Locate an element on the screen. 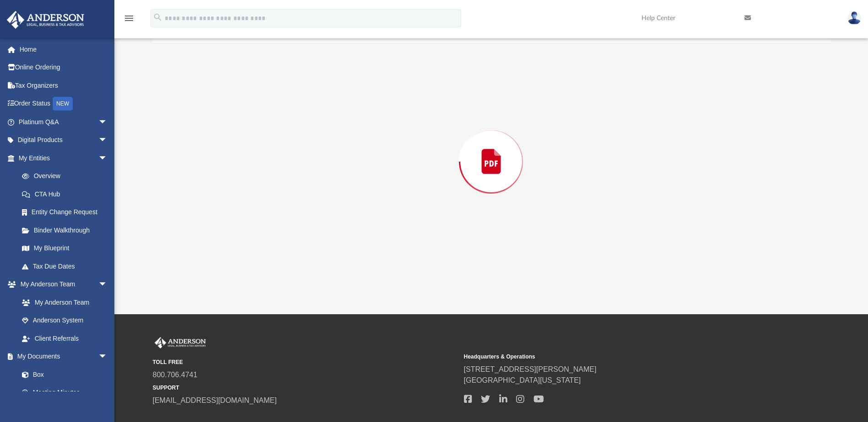  a: Overview is located at coordinates (67, 176).